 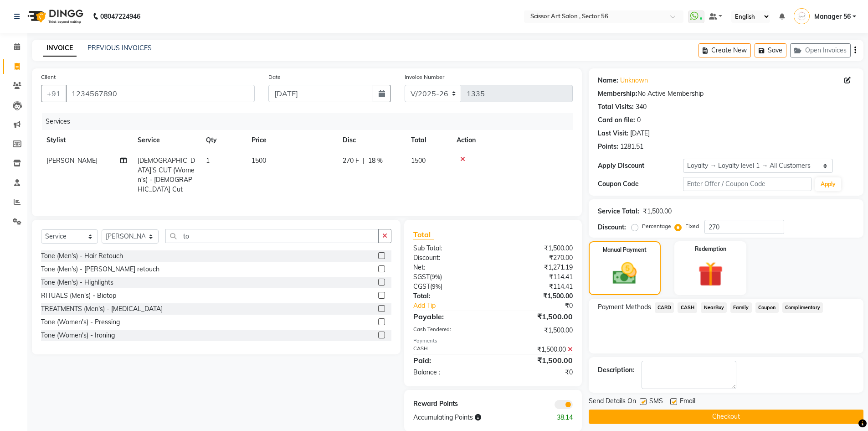 What do you see at coordinates (456, 305) in the screenshot?
I see `a: Add Tip` at bounding box center [456, 305].